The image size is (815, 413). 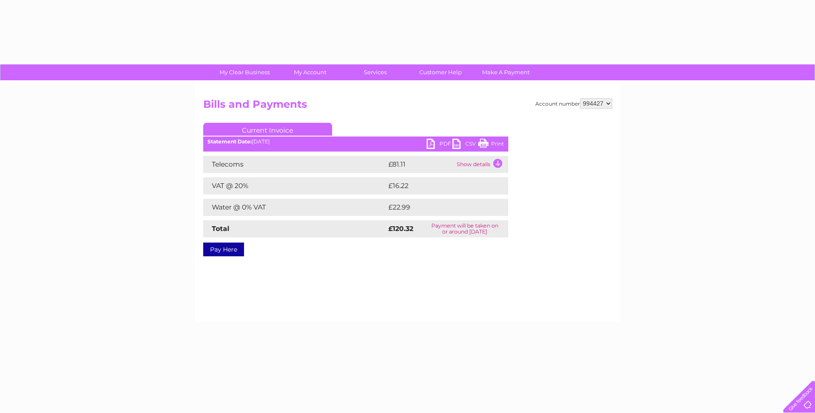 What do you see at coordinates (506, 72) in the screenshot?
I see `a: Make A Payment` at bounding box center [506, 72].